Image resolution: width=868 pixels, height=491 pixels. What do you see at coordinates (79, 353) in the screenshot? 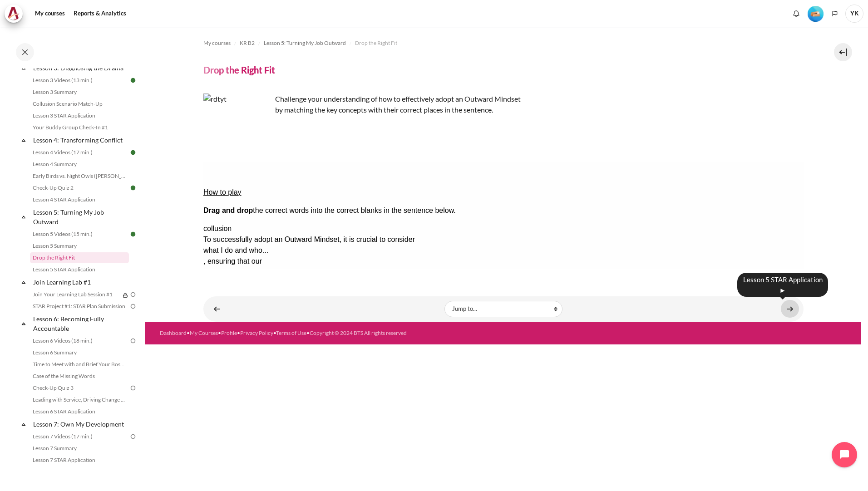
I see `a: Lesson 6 Summary` at bounding box center [79, 353].